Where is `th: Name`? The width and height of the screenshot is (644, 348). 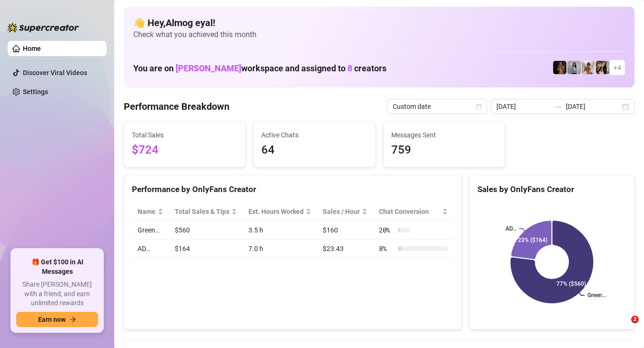 th: Name is located at coordinates (150, 212).